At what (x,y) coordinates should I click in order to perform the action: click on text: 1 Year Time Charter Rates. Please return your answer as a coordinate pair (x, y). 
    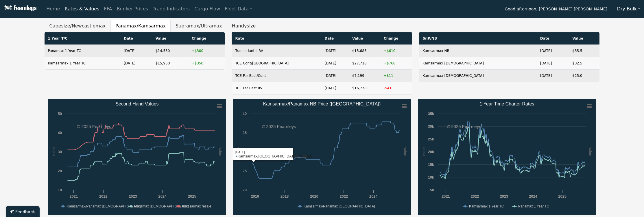
    Looking at the image, I should click on (507, 104).